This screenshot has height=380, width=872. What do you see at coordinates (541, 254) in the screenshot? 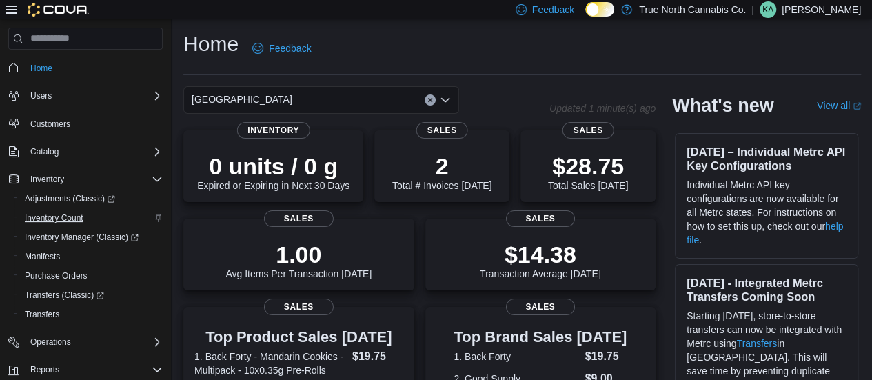
I see `p: $14.38` at bounding box center [541, 254].